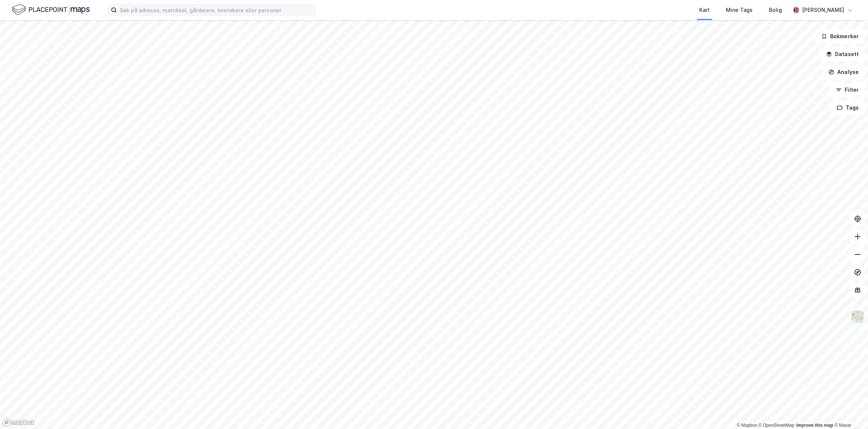 The height and width of the screenshot is (429, 868). Describe the element at coordinates (775, 10) in the screenshot. I see `div: Bolig` at that location.